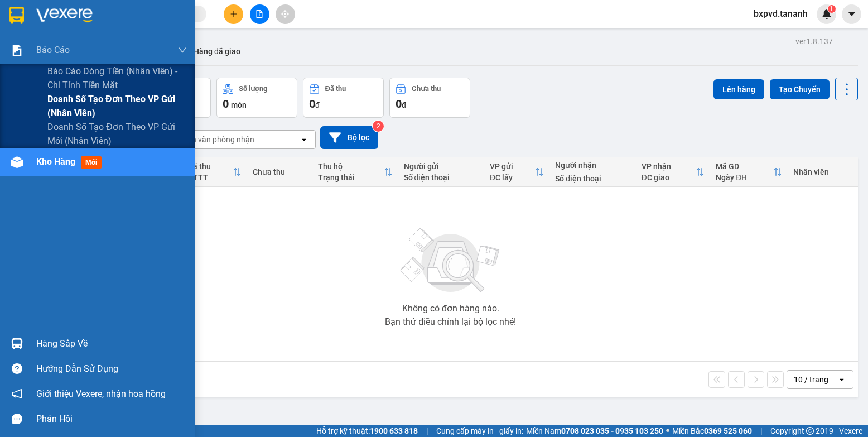 This screenshot has height=437, width=868. What do you see at coordinates (117, 106) in the screenshot?
I see `span: Doanh số tạo đơn theo VP gửi (nhân viên)` at bounding box center [117, 106].